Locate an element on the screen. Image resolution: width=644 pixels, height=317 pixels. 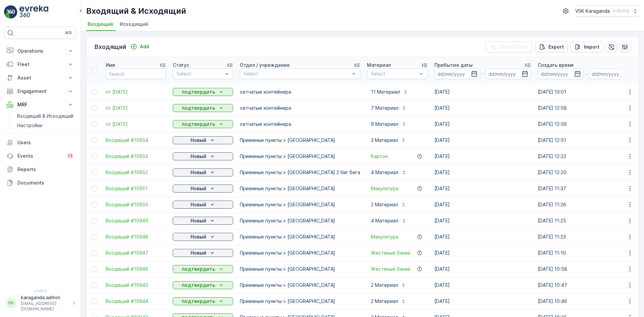
a: Users is located at coordinates (40, 143).